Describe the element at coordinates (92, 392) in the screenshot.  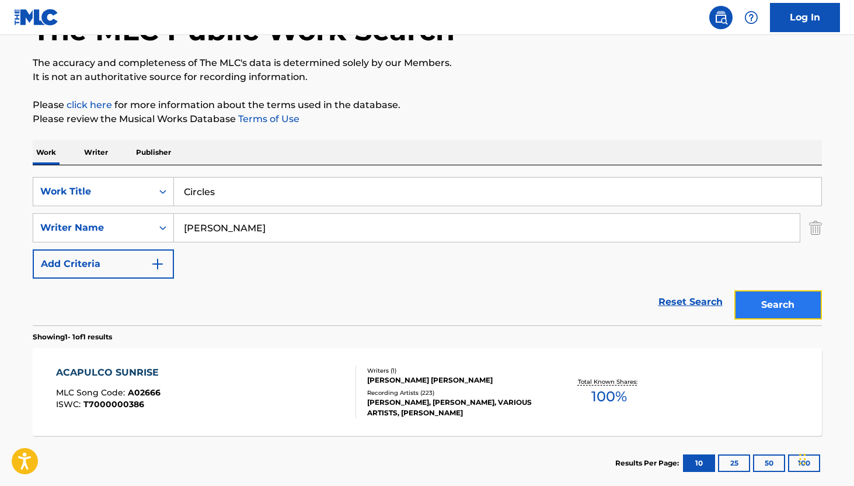
I see `span: MLC Song Code :` at that location.